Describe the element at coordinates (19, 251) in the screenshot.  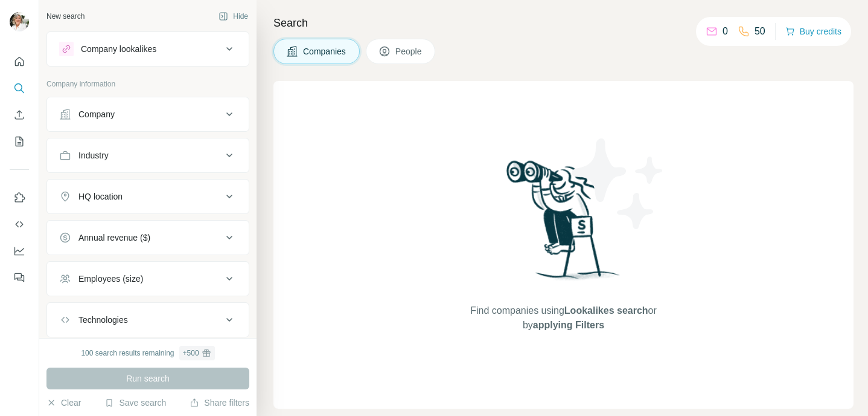
I see `button: Dashboard` at that location.